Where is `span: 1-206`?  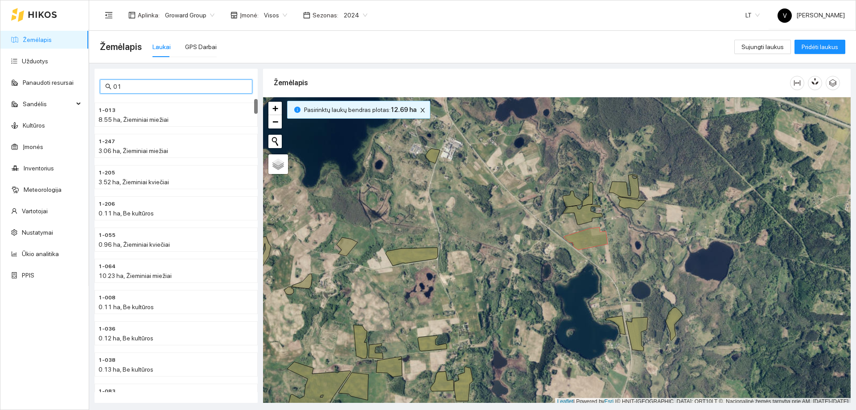 span: 1-206 is located at coordinates (107, 204).